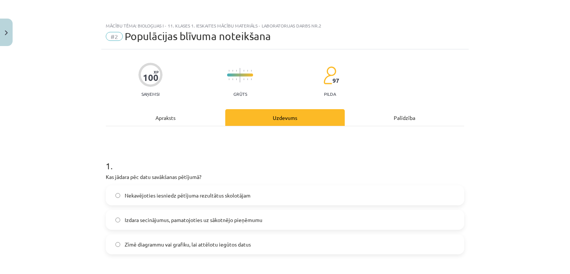  Describe the element at coordinates (118, 195) in the screenshot. I see `input: Nekavējoties iesniedz pētījuma rezultātus skolotājam` at that location.